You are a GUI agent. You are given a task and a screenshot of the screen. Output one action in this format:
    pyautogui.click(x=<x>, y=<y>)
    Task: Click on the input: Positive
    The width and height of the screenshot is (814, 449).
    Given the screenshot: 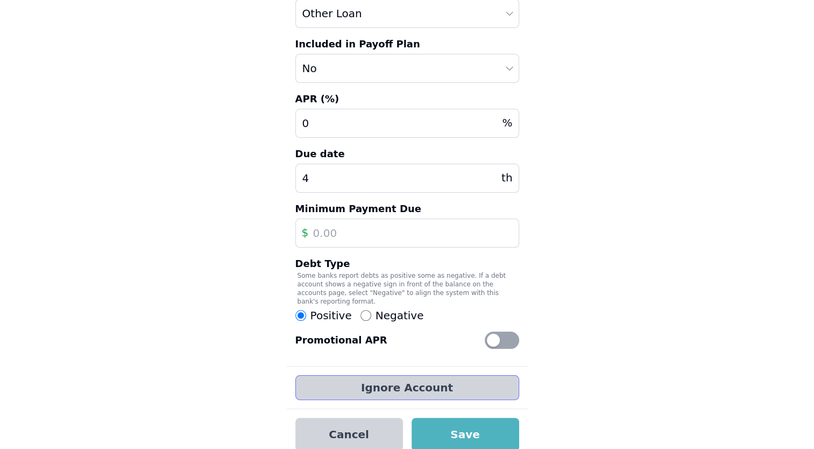 What is the action you would take?
    pyautogui.click(x=301, y=315)
    